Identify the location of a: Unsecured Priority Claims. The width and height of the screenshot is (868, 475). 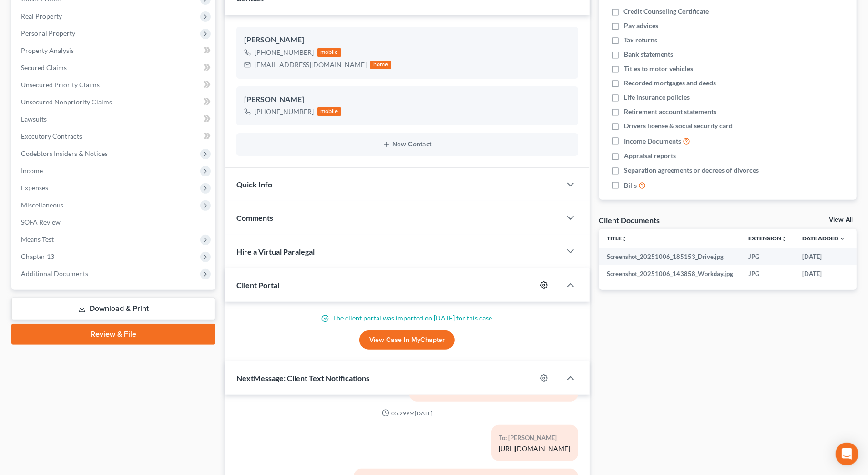
(115, 85).